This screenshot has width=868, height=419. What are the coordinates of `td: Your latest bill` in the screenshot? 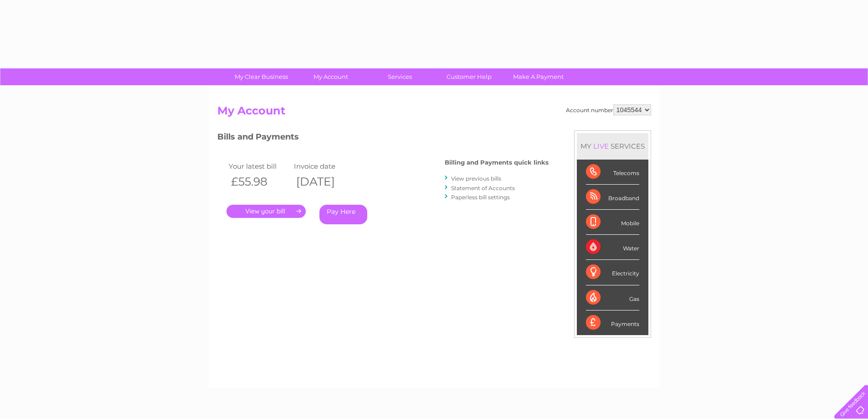 It's located at (259, 166).